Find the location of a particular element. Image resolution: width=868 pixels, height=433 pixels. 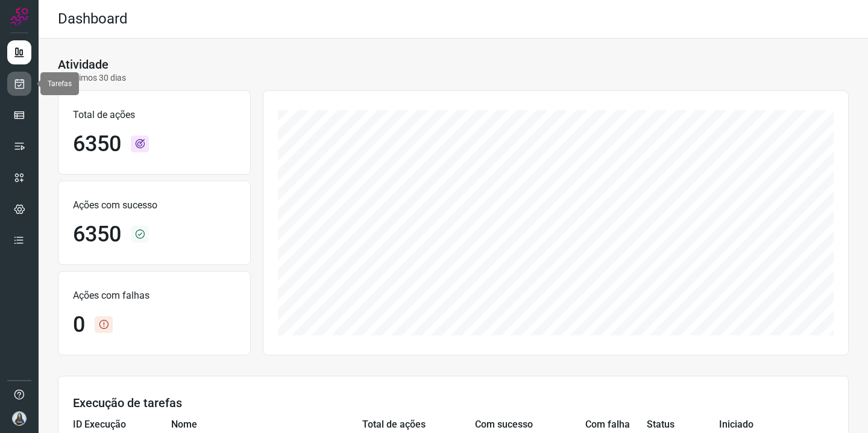

h2: Dashboard is located at coordinates (93, 19).